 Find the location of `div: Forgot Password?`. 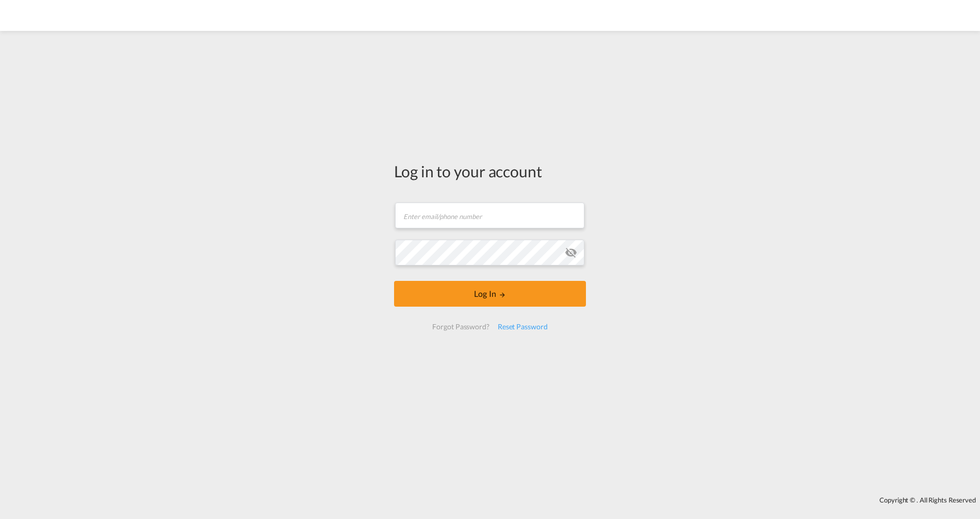

div: Forgot Password? is located at coordinates (461, 327).